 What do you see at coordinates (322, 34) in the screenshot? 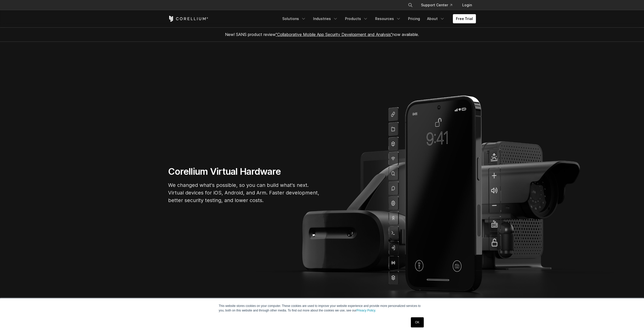
I see `span: New! SANS product review now available.` at bounding box center [322, 34].